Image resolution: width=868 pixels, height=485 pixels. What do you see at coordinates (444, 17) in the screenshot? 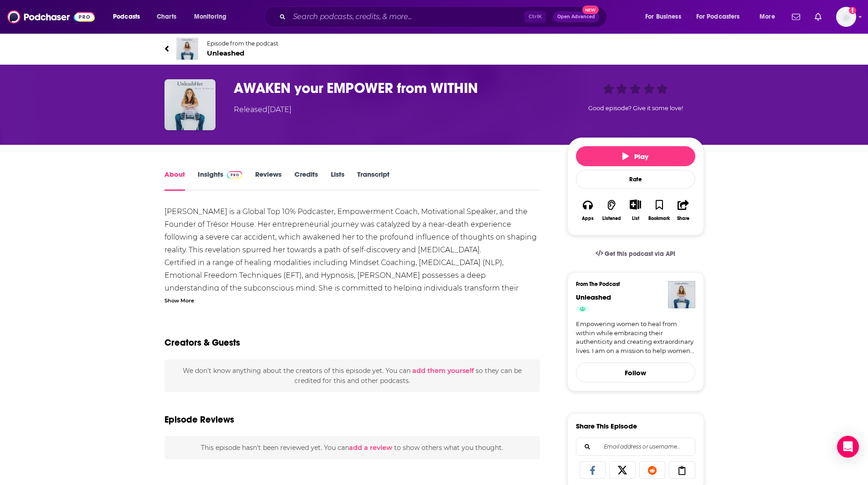
I see `div: Search podcasts, credits, & more...` at bounding box center [444, 17].